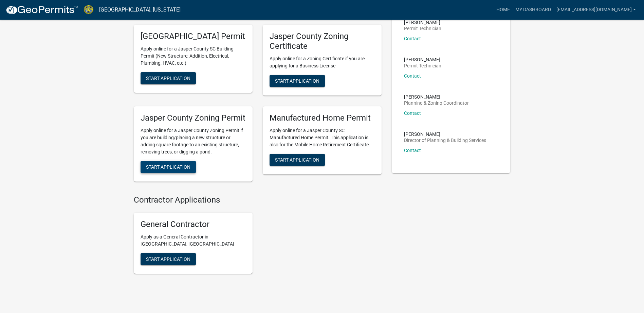  What do you see at coordinates (533, 10) in the screenshot?
I see `a: My Dashboard` at bounding box center [533, 10].